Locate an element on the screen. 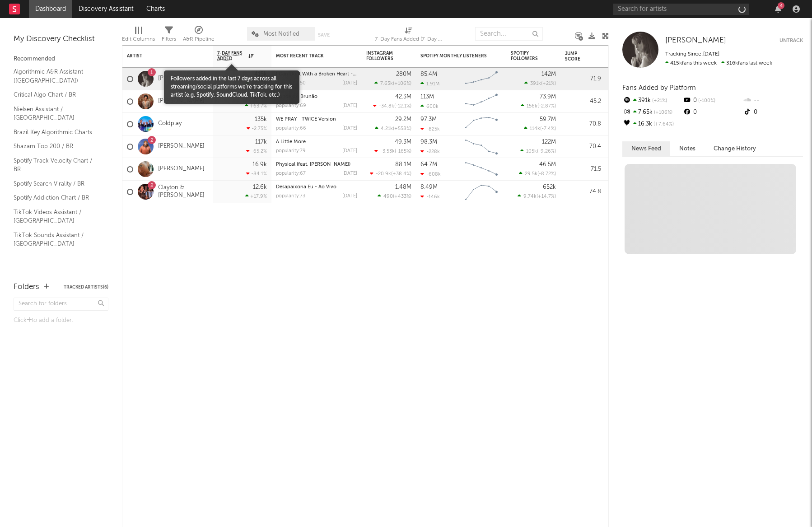  div: -84.1 % is located at coordinates (256, 174).